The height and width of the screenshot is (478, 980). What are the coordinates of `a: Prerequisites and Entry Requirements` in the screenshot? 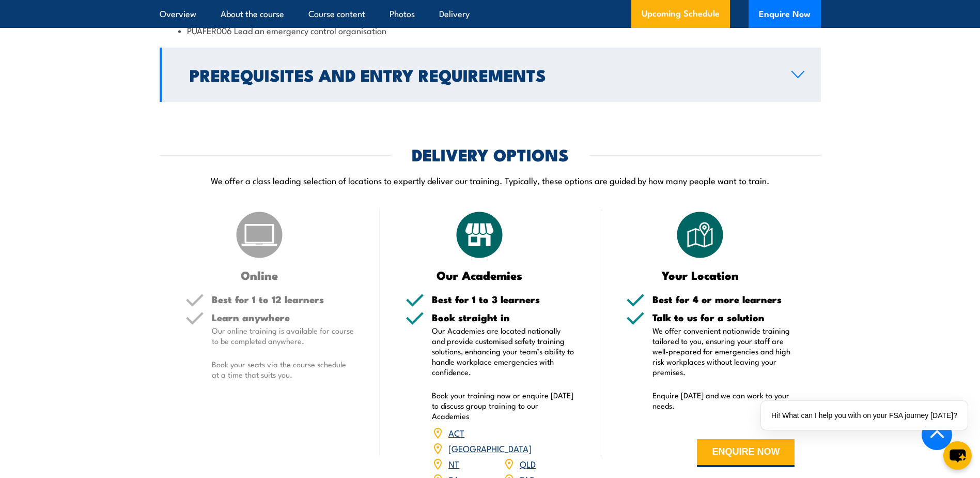 It's located at (491, 75).